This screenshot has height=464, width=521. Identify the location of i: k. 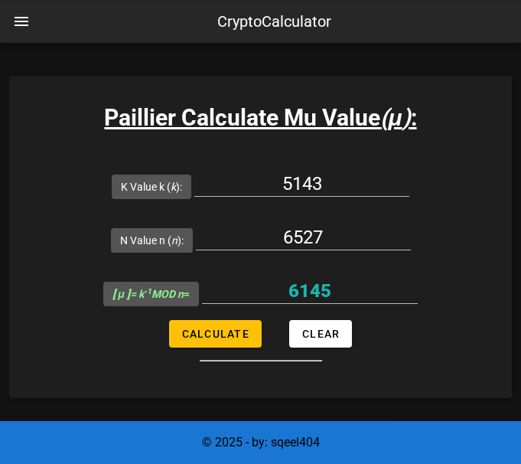
(173, 187).